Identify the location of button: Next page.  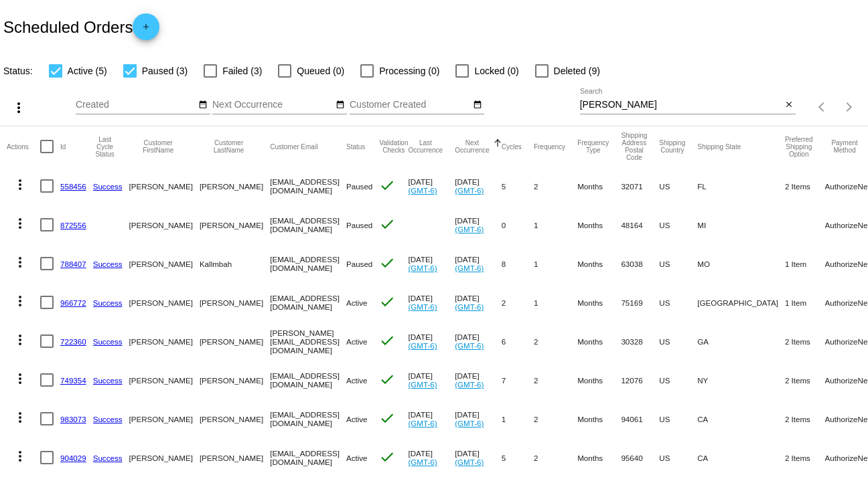
(849, 107).